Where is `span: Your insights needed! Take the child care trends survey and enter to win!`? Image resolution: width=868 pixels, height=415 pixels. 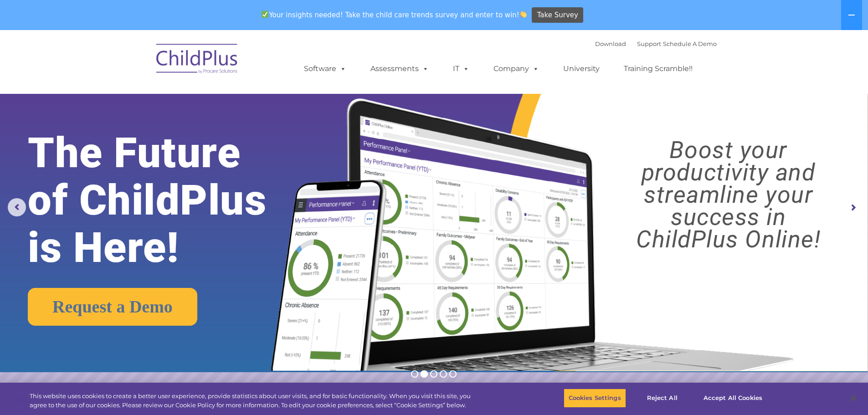
span: Your insights needed! Take the child care trends survey and enter to win! is located at coordinates (394, 15).